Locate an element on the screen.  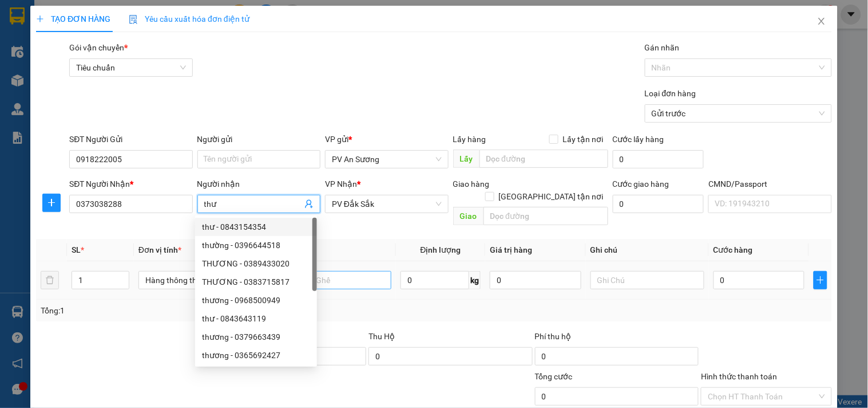
label: Hình thức thanh toán is located at coordinates (739, 376).